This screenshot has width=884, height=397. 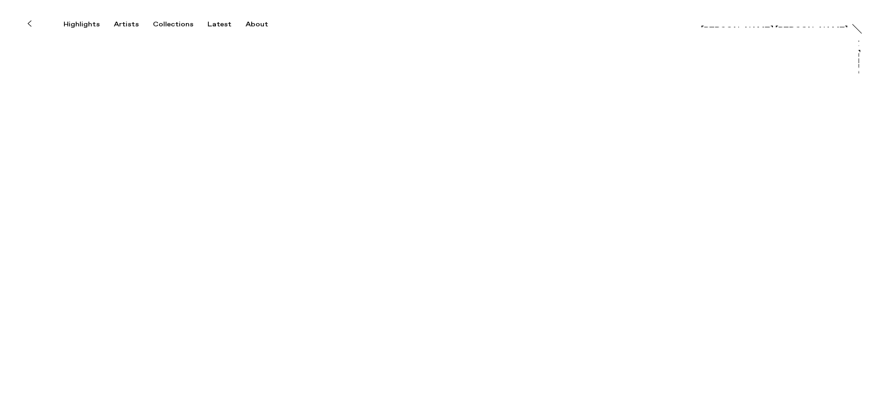 What do you see at coordinates (173, 24) in the screenshot?
I see `div: Collections` at bounding box center [173, 24].